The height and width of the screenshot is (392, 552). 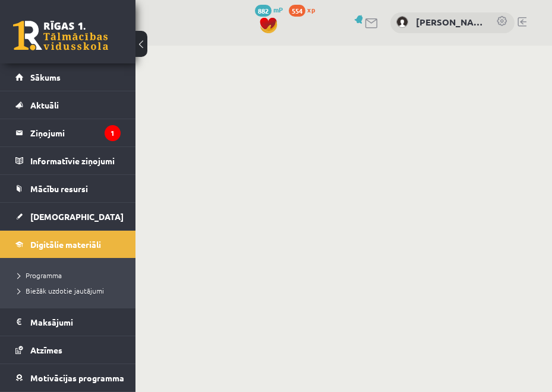 I want to click on a: Digitālie materiāli, so click(x=68, y=244).